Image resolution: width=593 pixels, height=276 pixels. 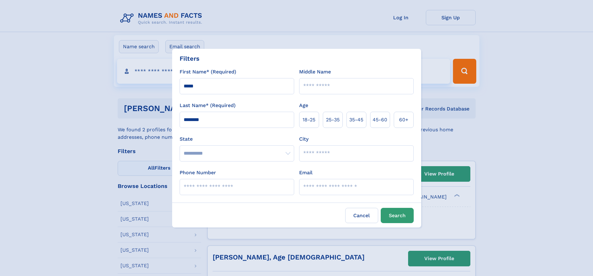 What do you see at coordinates (397, 215) in the screenshot?
I see `button: Search` at bounding box center [397, 215].